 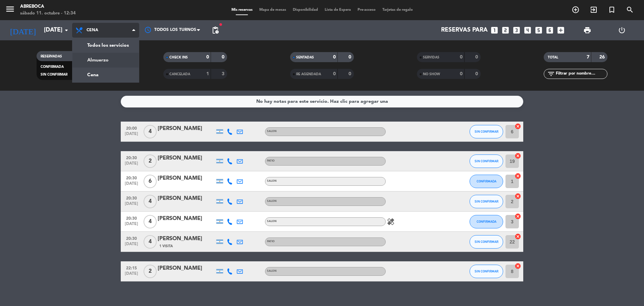 What do you see at coordinates (242, 10) in the screenshot?
I see `span: Mis reservas` at bounding box center [242, 10].